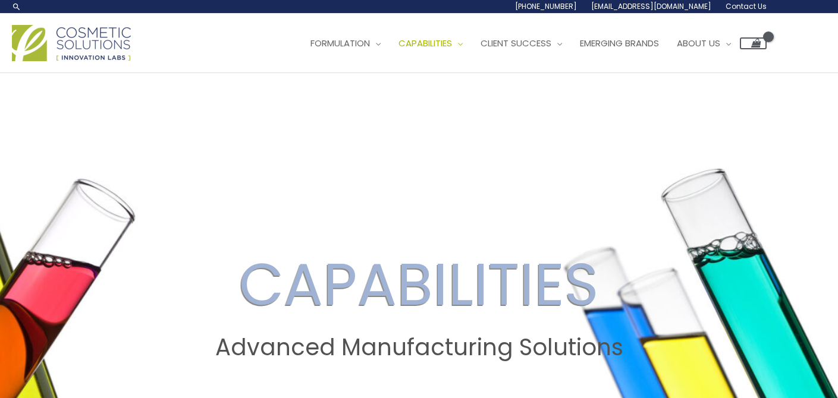 The height and width of the screenshot is (398, 838). I want to click on a: About Us, so click(703, 43).